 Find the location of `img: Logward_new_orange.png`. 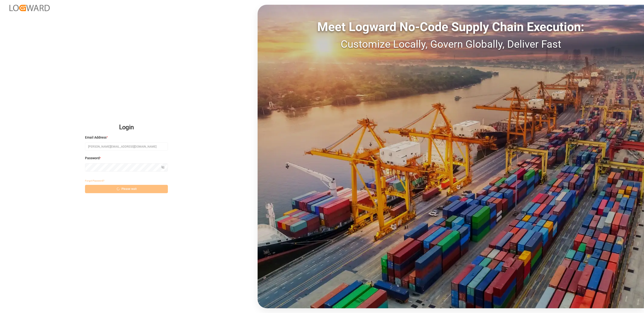

img: Logward_new_orange.png is located at coordinates (29, 8).